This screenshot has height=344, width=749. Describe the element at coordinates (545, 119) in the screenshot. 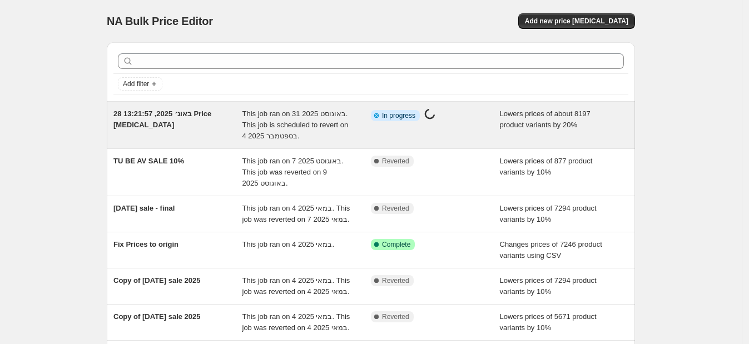

I see `span: Lowers prices of about 8197 product variants by 20%` at that location.